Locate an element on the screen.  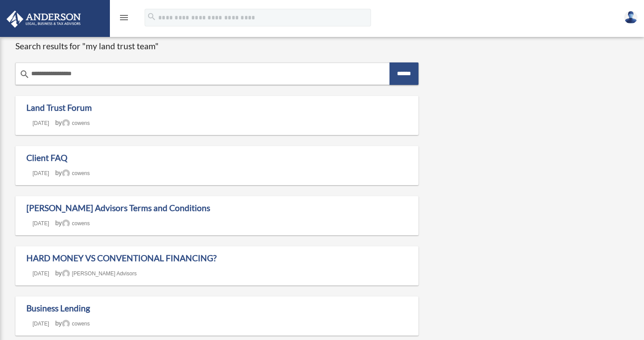
h1: Search results for "my land trust team" is located at coordinates (217, 46).